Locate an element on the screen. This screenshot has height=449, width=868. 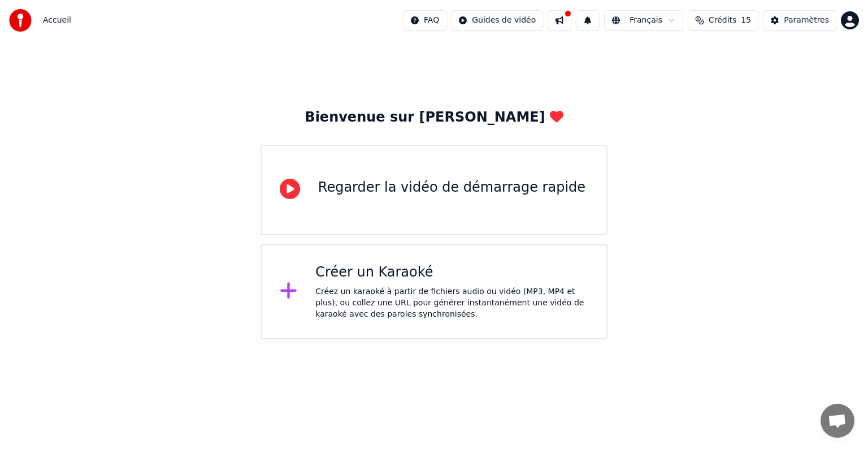
img: youka is located at coordinates (20, 20).